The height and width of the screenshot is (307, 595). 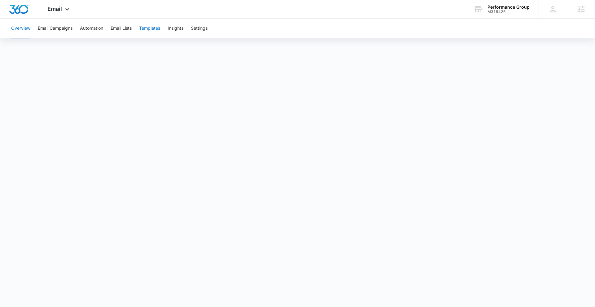 I want to click on button: Automation, so click(x=91, y=28).